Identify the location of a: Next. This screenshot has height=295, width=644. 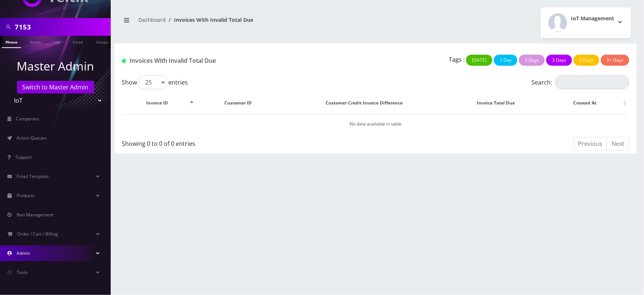
(618, 144).